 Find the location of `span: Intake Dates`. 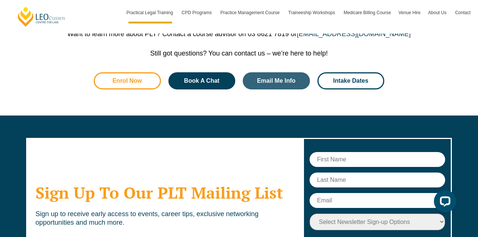

span: Intake Dates is located at coordinates (351, 81).